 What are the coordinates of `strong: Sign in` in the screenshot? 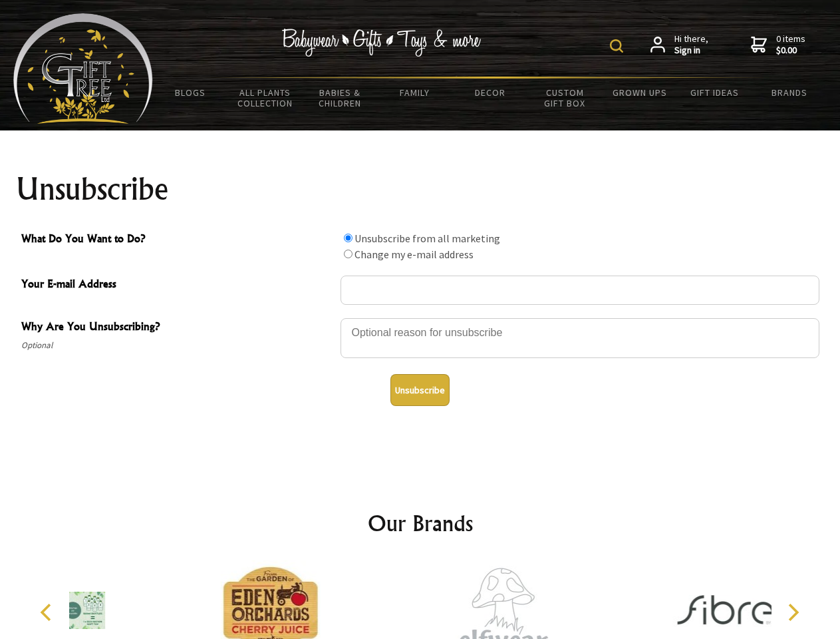 It's located at (691, 50).